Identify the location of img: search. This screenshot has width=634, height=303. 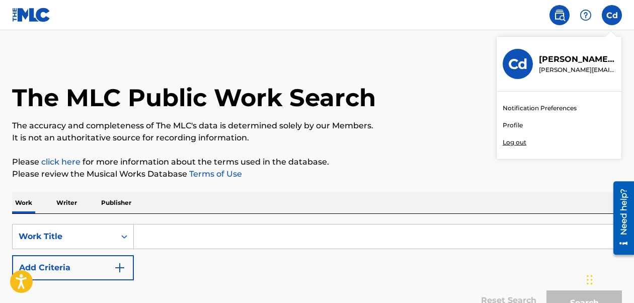
(560, 15).